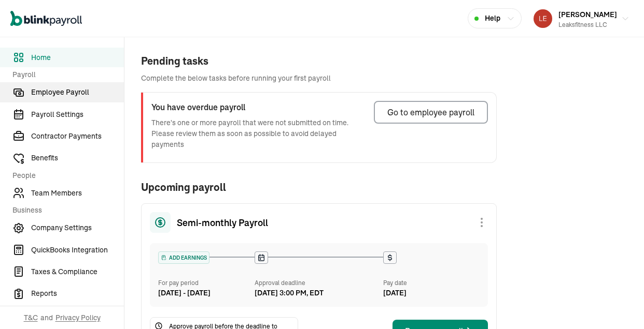 The image size is (644, 329). Describe the element at coordinates (319, 61) in the screenshot. I see `div: Pending tasks` at that location.